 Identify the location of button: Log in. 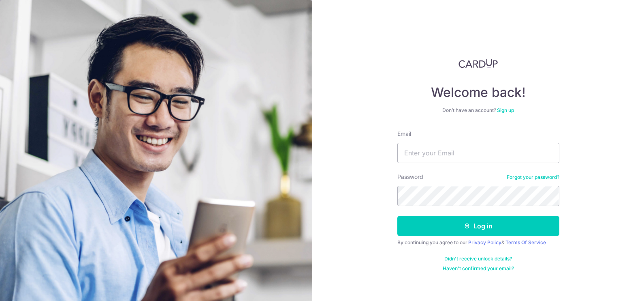
(478, 226).